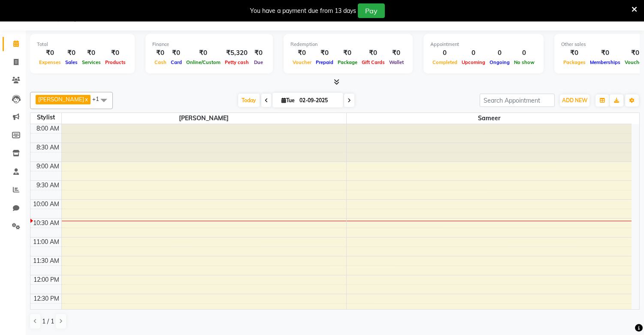  I want to click on div: 12:00 PM, so click(47, 280).